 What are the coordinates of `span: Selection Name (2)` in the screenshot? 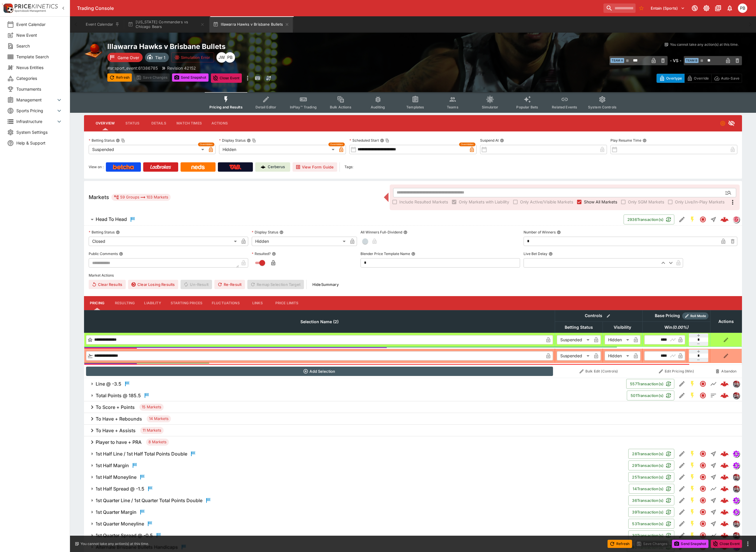 It's located at (319, 322).